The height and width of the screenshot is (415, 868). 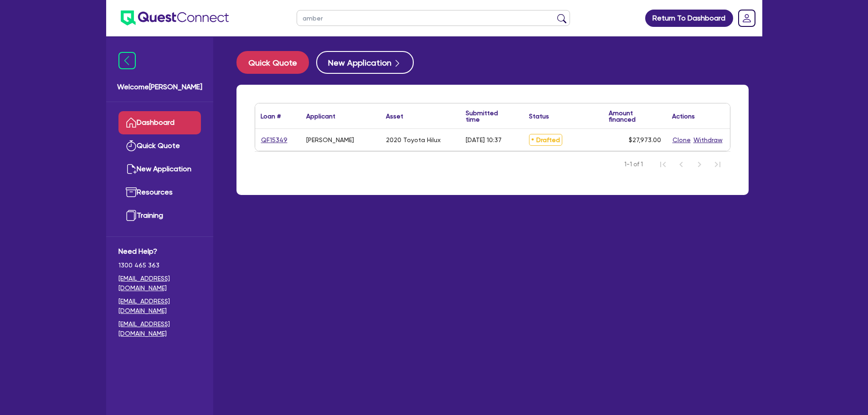 I want to click on div: Actions, so click(x=684, y=116).